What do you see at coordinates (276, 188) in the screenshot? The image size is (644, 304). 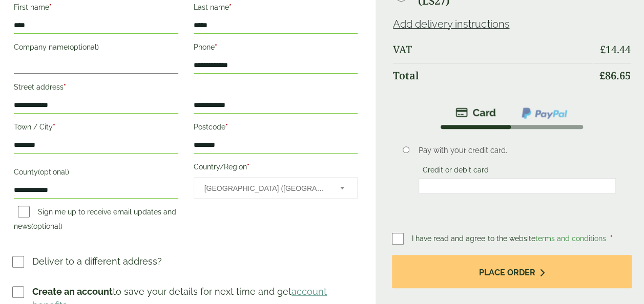 I see `span: Country/Region` at bounding box center [276, 188].